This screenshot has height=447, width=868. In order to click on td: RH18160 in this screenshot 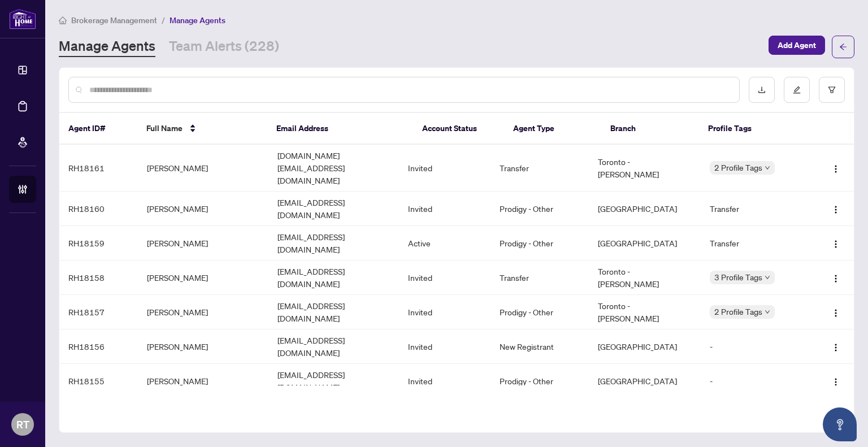, I will do `click(98, 209)`.